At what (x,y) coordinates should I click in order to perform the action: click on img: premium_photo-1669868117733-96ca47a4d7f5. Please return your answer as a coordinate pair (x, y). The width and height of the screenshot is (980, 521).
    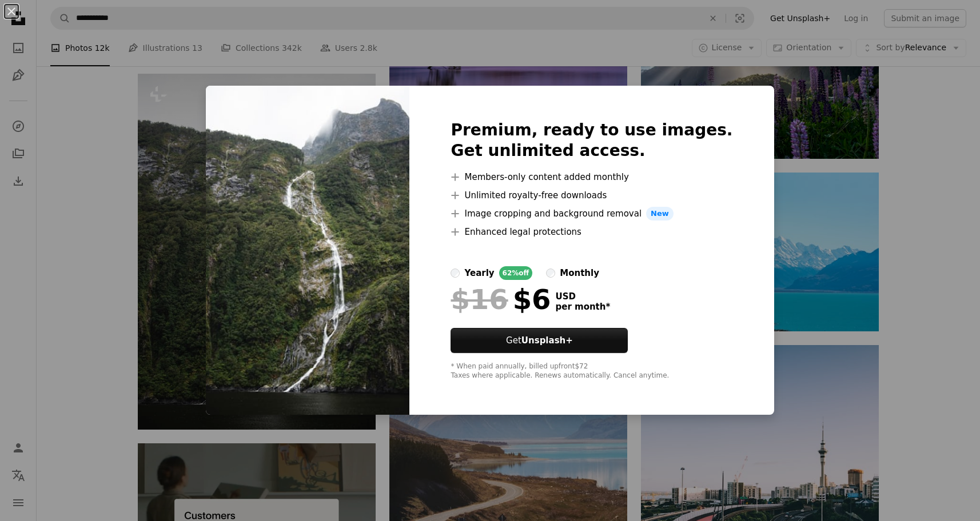
    Looking at the image, I should click on (308, 250).